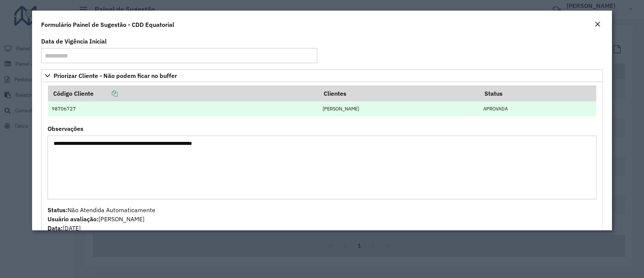 The image size is (644, 278). Describe the element at coordinates (58, 210) in the screenshot. I see `strong: Status:` at that location.